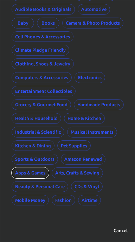 The height and width of the screenshot is (242, 135). Describe the element at coordinates (33, 146) in the screenshot. I see `button: Kitchen & Dining` at that location.